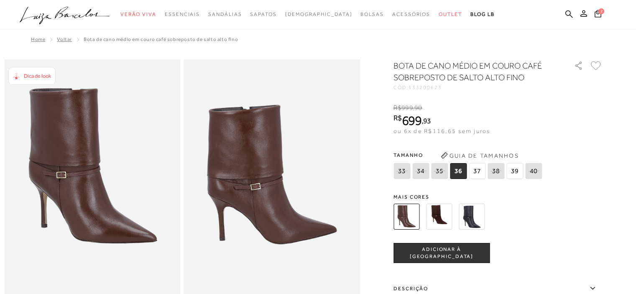 Image resolution: width=636 pixels, height=294 pixels. Describe the element at coordinates (496, 171) in the screenshot. I see `span: 38` at that location.